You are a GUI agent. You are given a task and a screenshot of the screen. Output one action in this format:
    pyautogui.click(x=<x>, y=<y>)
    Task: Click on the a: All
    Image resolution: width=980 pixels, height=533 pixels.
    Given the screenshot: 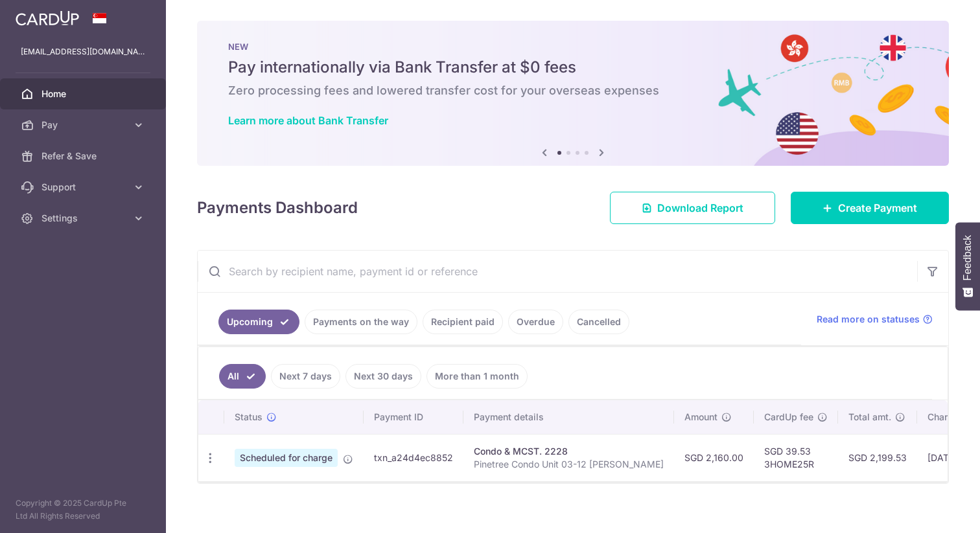 What is the action you would take?
    pyautogui.click(x=242, y=376)
    